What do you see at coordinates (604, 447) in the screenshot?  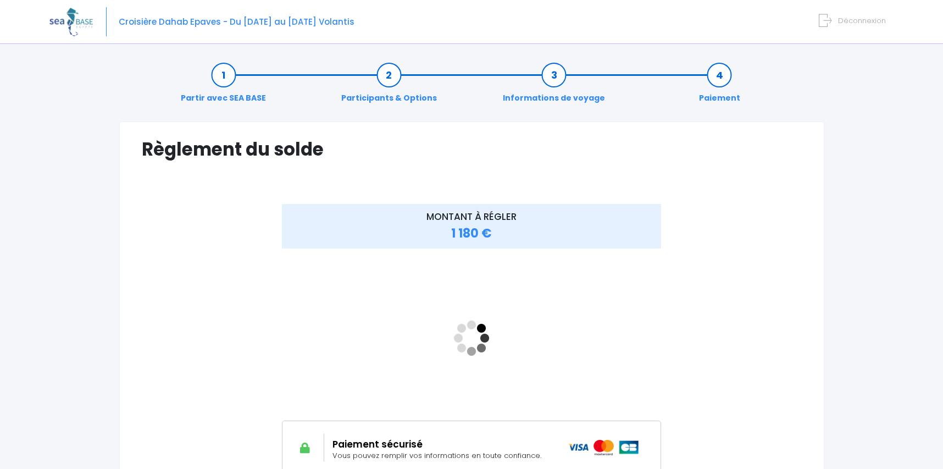 I see `img: icons_paiement_securise@2x.png` at bounding box center [604, 447].